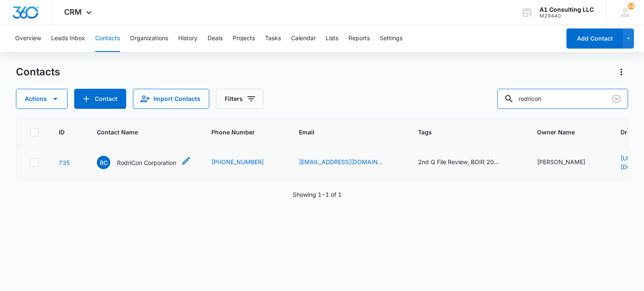 Image resolution: width=644 pixels, height=291 pixels. What do you see at coordinates (631, 6) in the screenshot?
I see `div: notifications count` at bounding box center [631, 6].